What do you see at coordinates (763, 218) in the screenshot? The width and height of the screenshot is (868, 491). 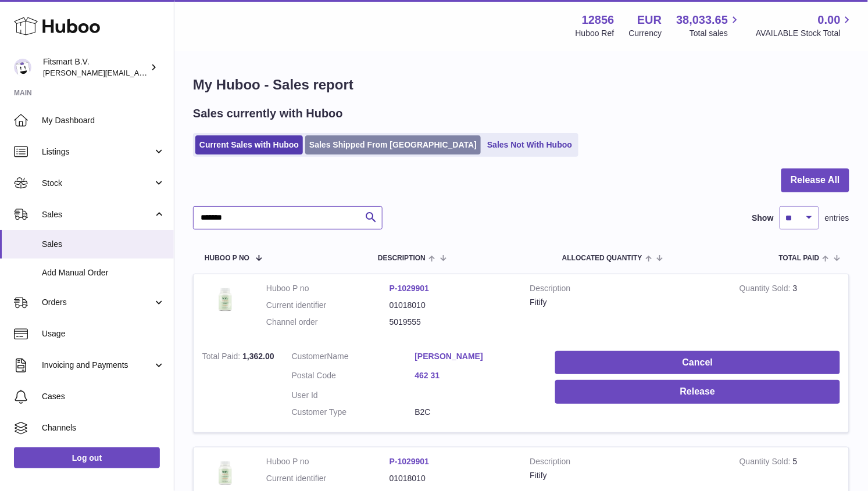 I see `label: Show` at bounding box center [763, 218].